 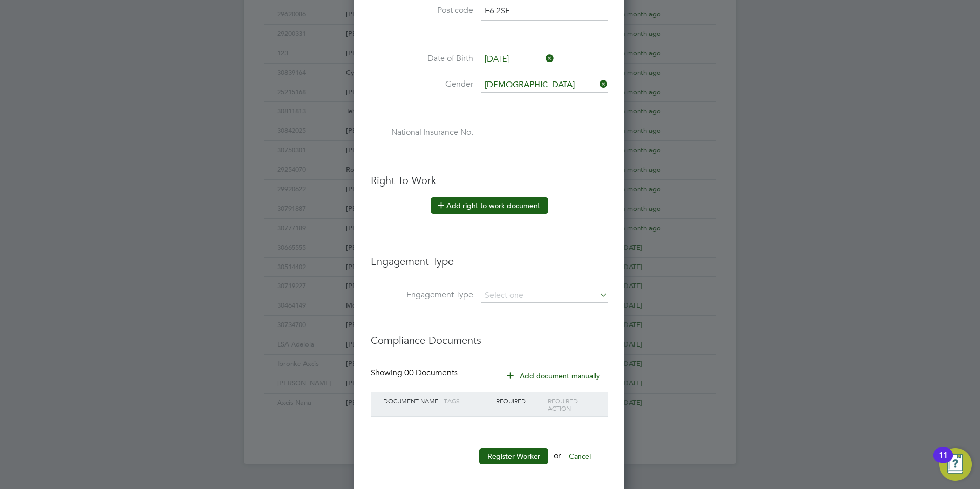 I want to click on button: Add document manually, so click(x=554, y=375).